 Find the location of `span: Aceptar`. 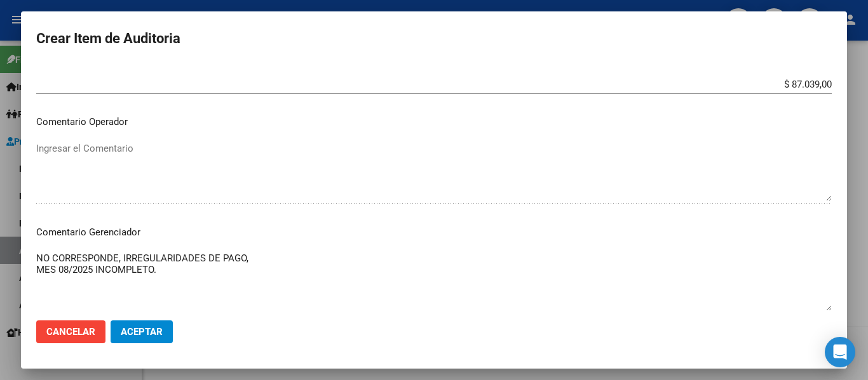

span: Aceptar is located at coordinates (142, 332).